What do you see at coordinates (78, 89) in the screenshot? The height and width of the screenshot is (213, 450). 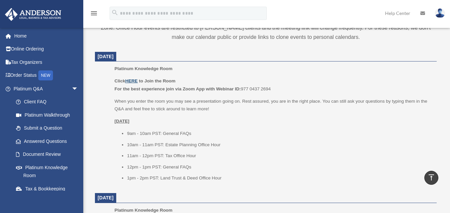 I see `span: arrow_drop_down` at bounding box center [78, 89].